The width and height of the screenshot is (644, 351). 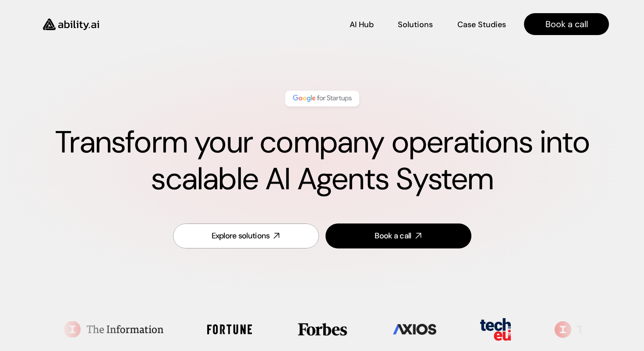 I want to click on p: AI Hub, so click(x=361, y=24).